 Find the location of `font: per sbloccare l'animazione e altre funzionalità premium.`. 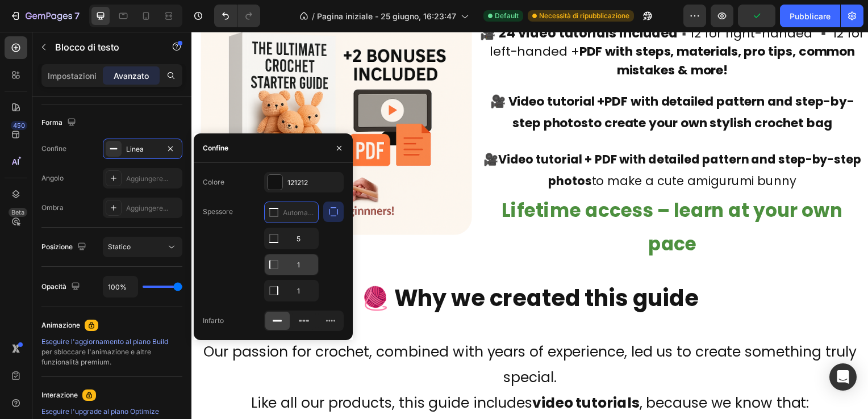

font: per sbloccare l'animazione e altre funzionalità premium. is located at coordinates (96, 357).